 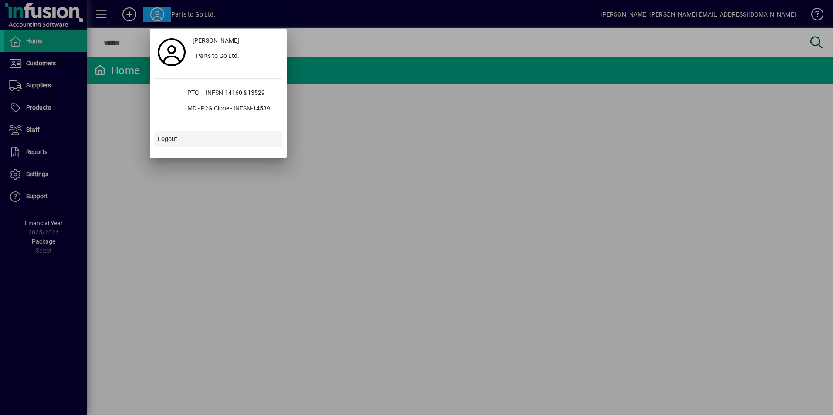 What do you see at coordinates (236, 57) in the screenshot?
I see `button: Parts to Go Ltd.` at bounding box center [236, 57].